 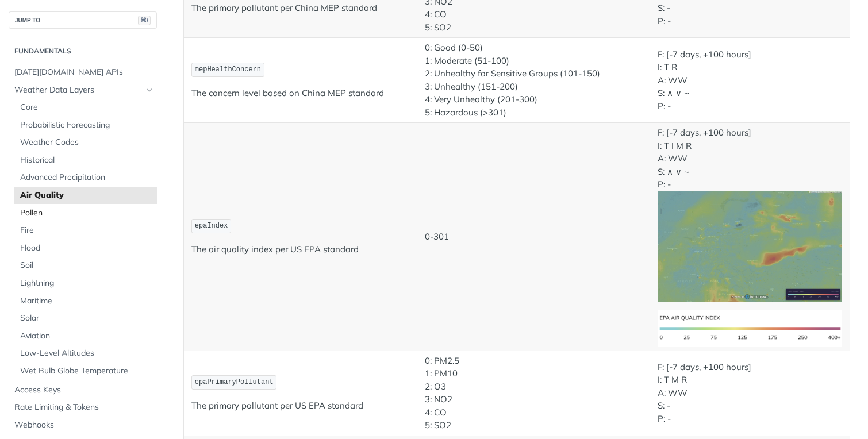 I want to click on p: The primary pollutant per China MEP standard, so click(x=300, y=8).